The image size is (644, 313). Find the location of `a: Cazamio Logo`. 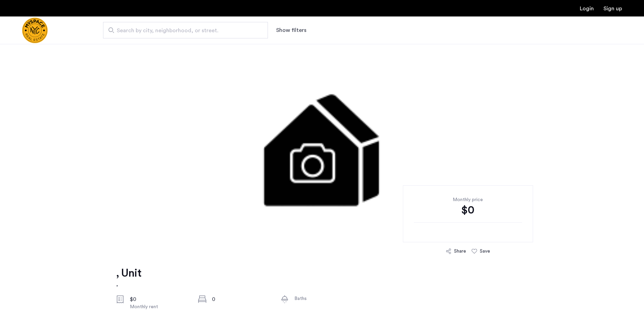

a: Cazamio Logo is located at coordinates (35, 30).